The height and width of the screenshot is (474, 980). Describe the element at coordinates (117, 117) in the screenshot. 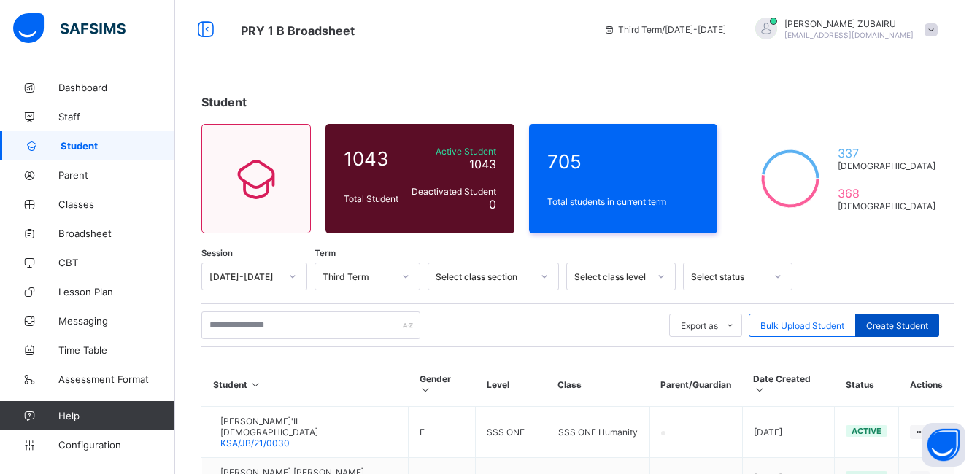

I see `span: Staff` at that location.